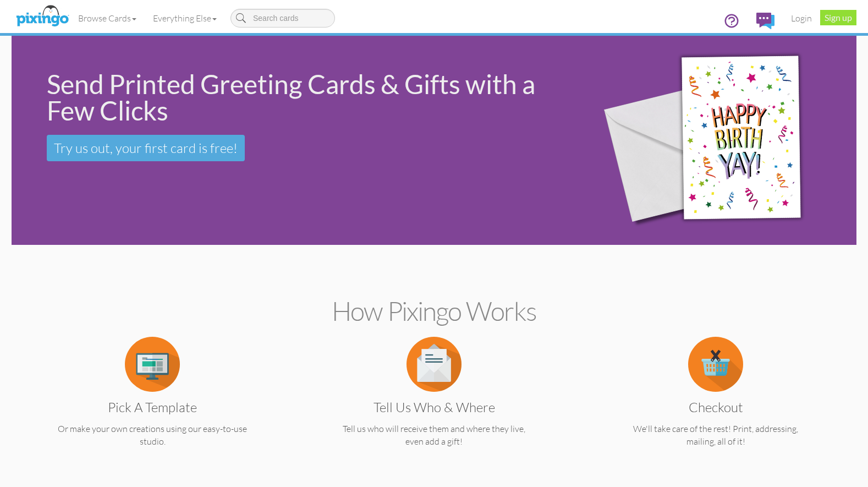 This screenshot has width=868, height=487. Describe the element at coordinates (42, 17) in the screenshot. I see `img: pixingo logo` at that location.